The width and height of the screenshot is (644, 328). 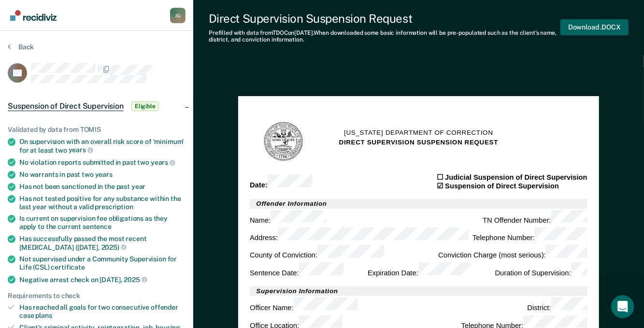 I want to click on div: Telephone Number :, so click(x=530, y=234).